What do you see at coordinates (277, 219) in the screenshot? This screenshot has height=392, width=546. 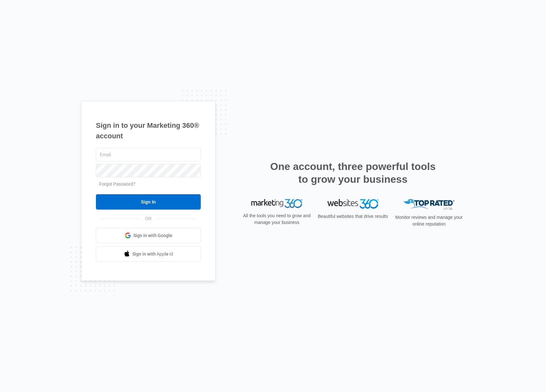 I see `p: All the tools you need to grow and manage your business` at bounding box center [277, 219].